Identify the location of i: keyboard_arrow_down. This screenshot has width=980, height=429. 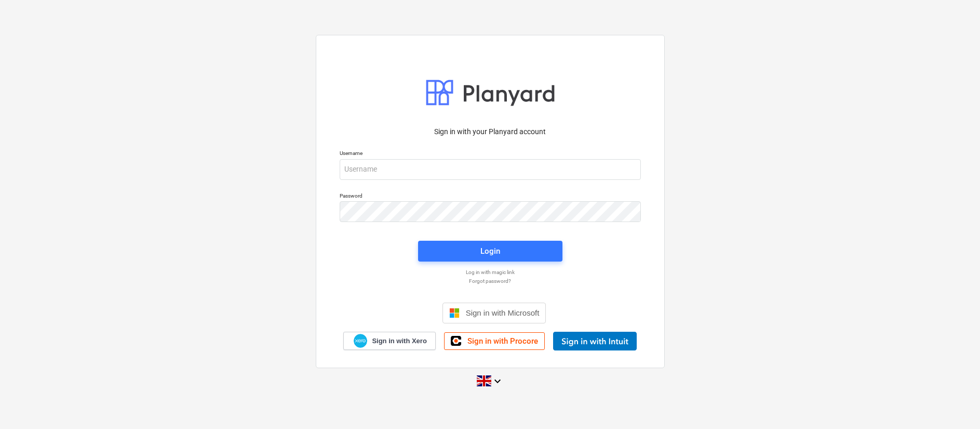
(497, 381).